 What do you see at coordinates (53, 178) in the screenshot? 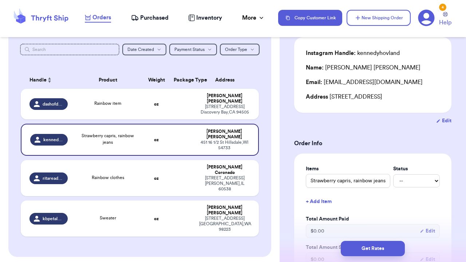
I see `span: ritareadstrash` at bounding box center [53, 178].